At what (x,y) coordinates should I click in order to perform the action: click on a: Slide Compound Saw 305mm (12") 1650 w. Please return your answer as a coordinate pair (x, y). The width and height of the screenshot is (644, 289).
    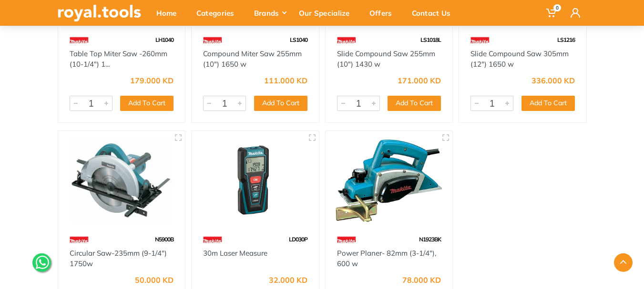
    Looking at the image, I should click on (520, 59).